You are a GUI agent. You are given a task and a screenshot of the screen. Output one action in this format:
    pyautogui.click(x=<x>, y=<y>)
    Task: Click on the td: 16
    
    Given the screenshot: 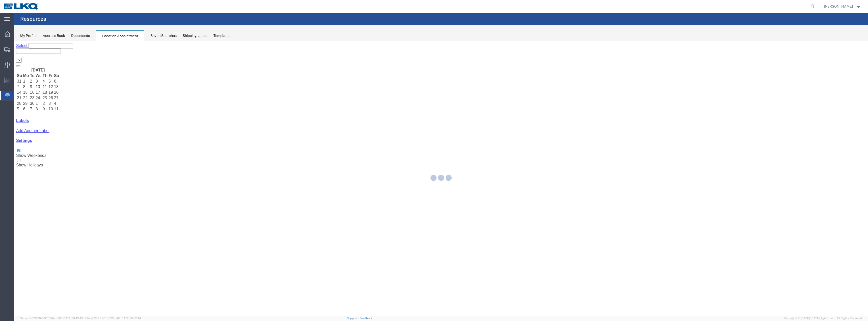 What is the action you would take?
    pyautogui.click(x=18, y=51)
    